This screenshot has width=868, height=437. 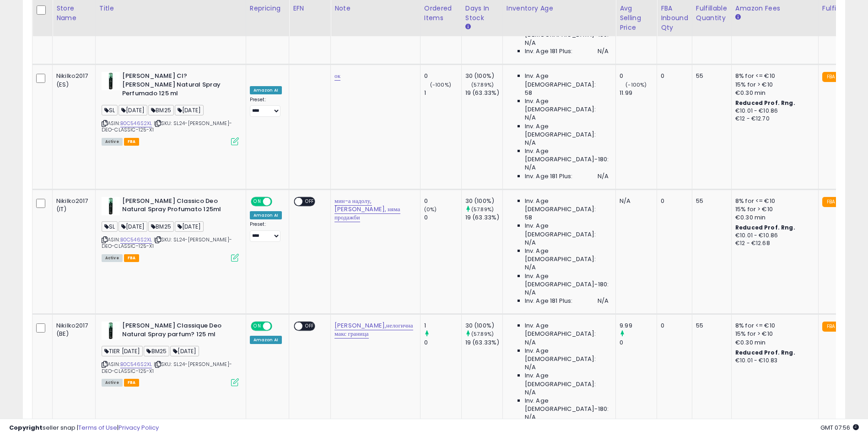 I want to click on small: FBA, so click(x=831, y=326).